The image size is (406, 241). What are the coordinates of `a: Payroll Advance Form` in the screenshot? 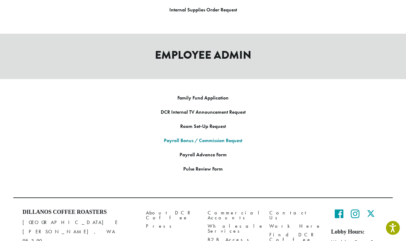 It's located at (203, 154).